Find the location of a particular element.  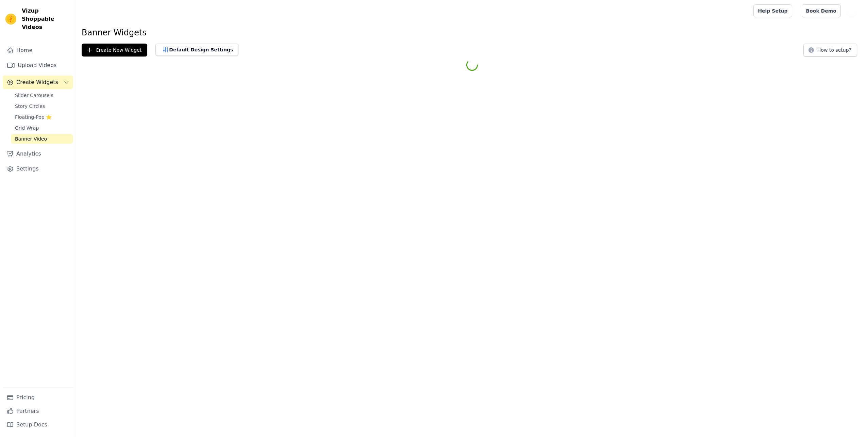

a: Home is located at coordinates (37, 50).